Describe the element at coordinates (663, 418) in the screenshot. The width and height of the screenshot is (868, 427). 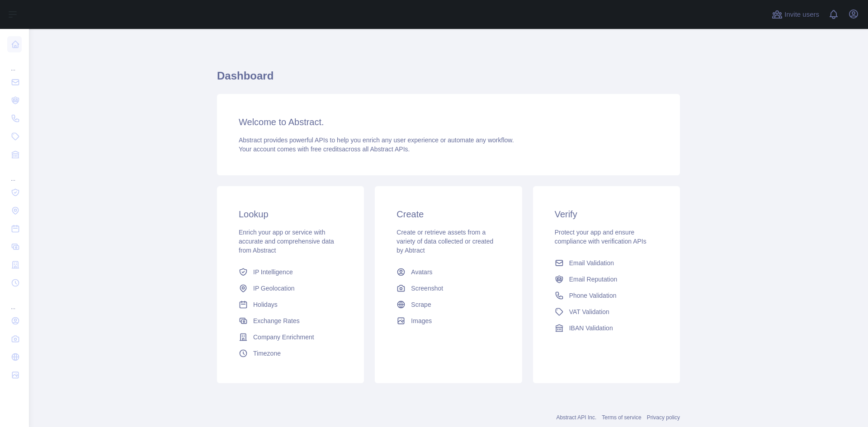
I see `a: Privacy policy` at that location.